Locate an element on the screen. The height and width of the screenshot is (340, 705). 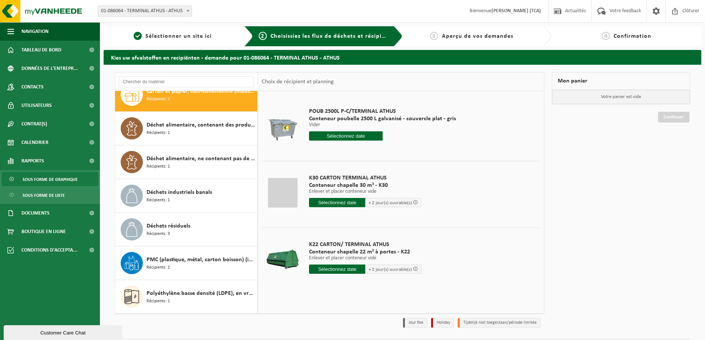
button: Polyéthylène basse densité (LDPE), en vrac, naturel/coloré (80/20) Récipients: 1 is located at coordinates (186, 297).